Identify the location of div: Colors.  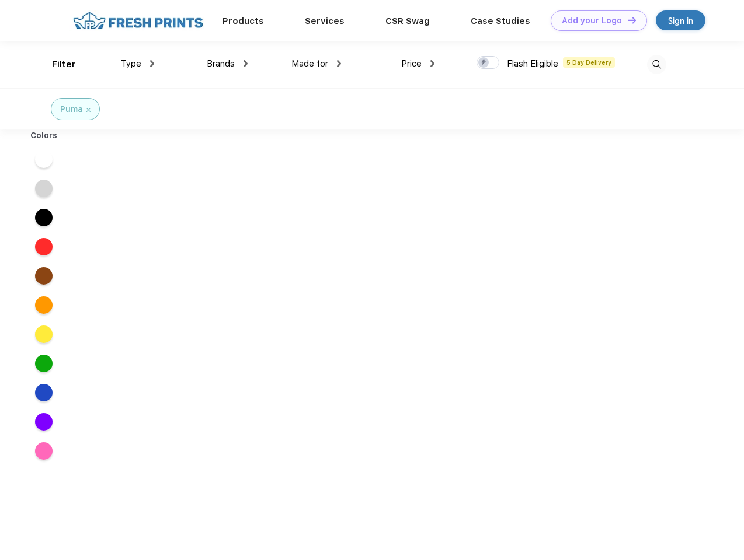
(44, 135).